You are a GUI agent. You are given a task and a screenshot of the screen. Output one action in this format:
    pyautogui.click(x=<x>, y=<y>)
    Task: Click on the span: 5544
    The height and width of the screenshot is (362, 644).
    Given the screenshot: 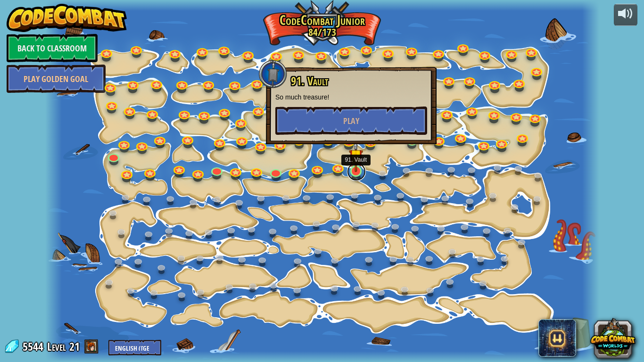 What is the action you would take?
    pyautogui.click(x=34, y=346)
    